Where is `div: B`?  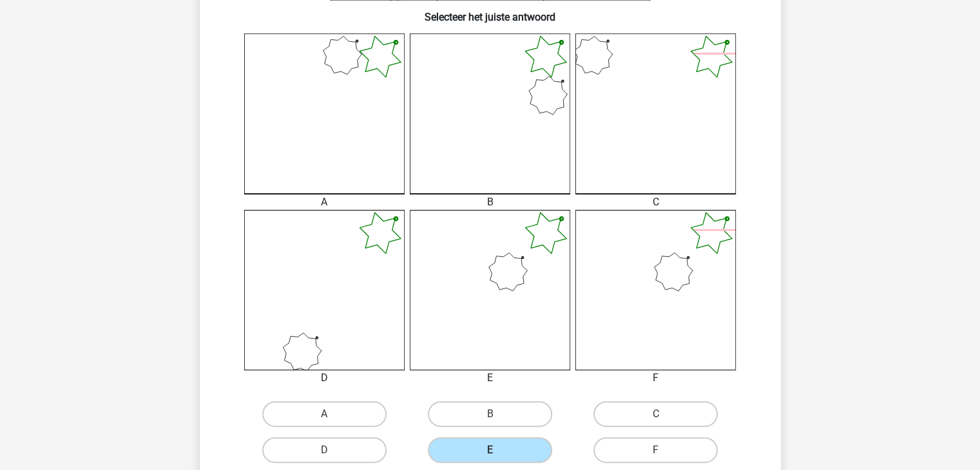
div: B is located at coordinates (489, 203).